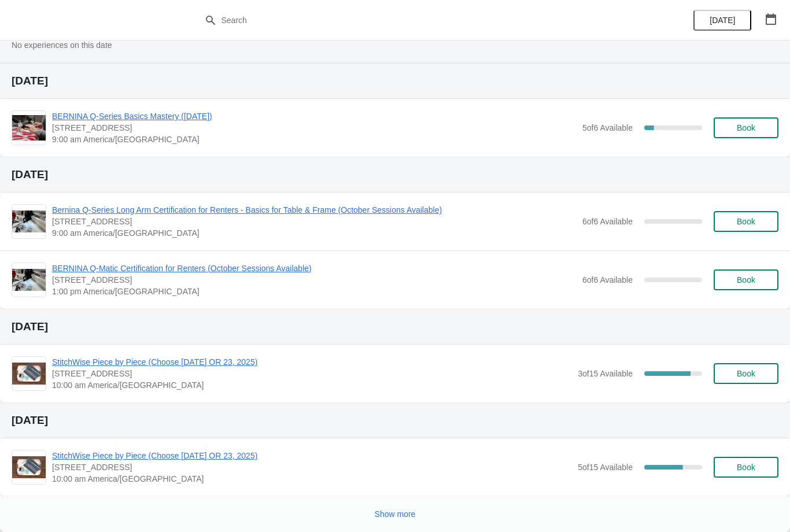 The image size is (790, 532). I want to click on img: Bernina Q-Series Long Arm Certification for Renters - Basics for Table & Frame (October Sessions ..., so click(29, 221).